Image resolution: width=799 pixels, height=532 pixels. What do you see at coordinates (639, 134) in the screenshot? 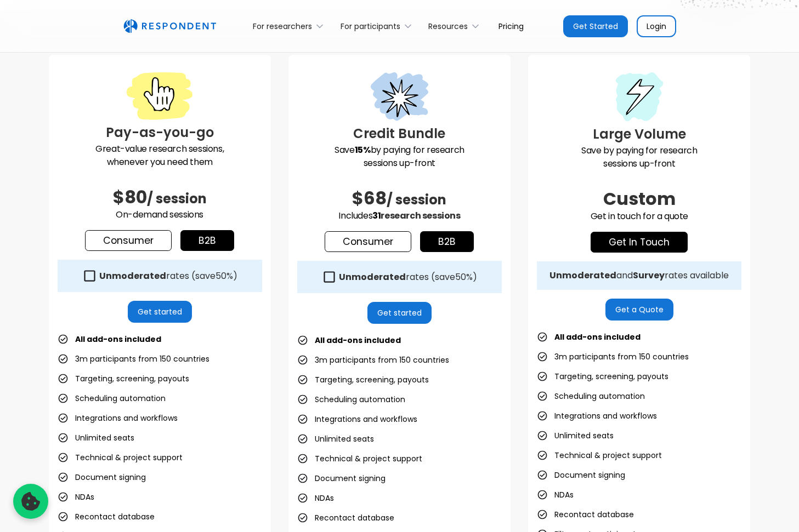
I see `h3: Large Volume` at bounding box center [639, 134].